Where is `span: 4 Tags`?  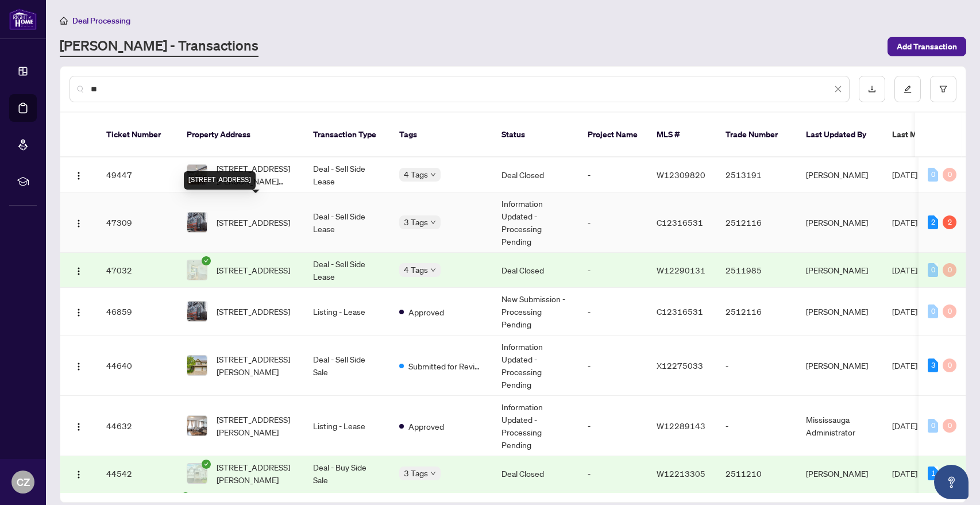 span: 4 Tags is located at coordinates (416, 174).